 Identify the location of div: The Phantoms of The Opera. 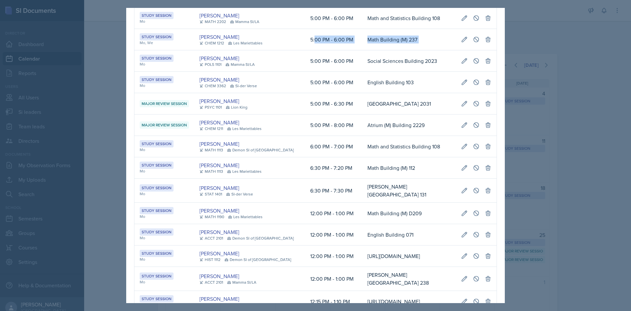
(254, 305).